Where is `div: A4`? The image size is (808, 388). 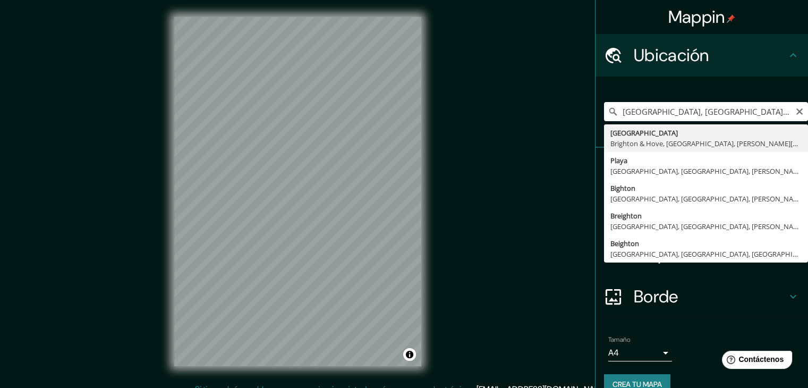 div: A4 is located at coordinates (640, 353).